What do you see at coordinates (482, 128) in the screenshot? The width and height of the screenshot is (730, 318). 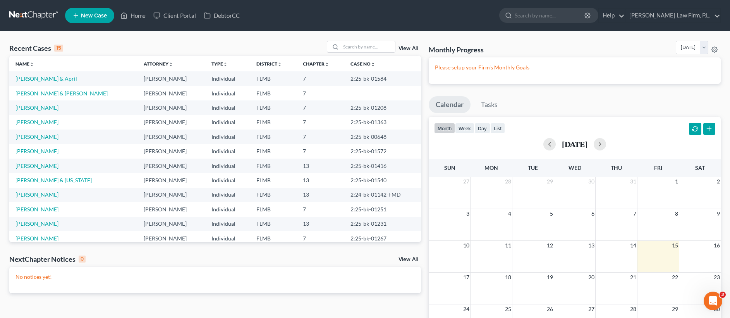 I see `button: day` at bounding box center [482, 128].